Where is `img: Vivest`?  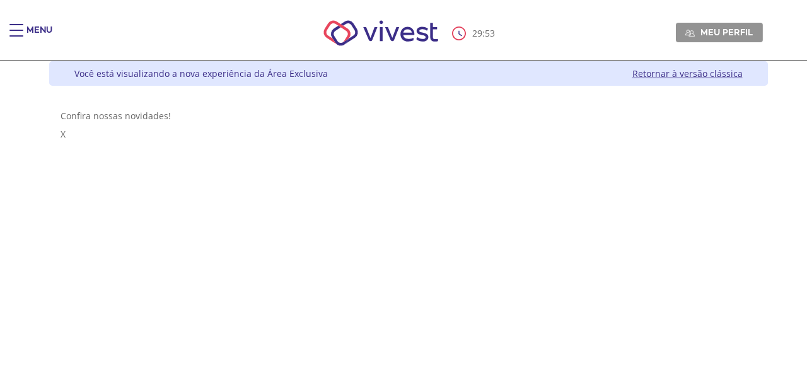
img: Vivest is located at coordinates (381, 33).